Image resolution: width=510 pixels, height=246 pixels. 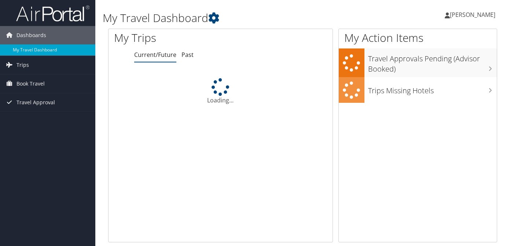 I want to click on span: Dashboards, so click(x=31, y=35).